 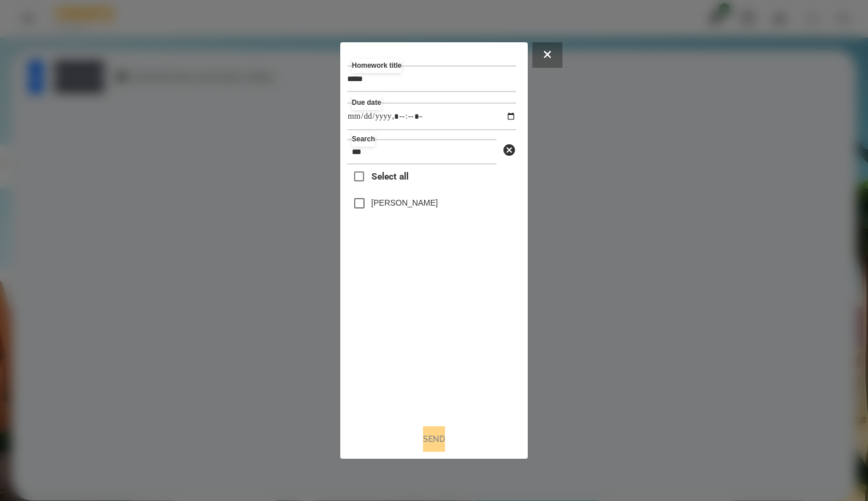 What do you see at coordinates (391, 177) in the screenshot?
I see `span: Select all` at bounding box center [391, 177].